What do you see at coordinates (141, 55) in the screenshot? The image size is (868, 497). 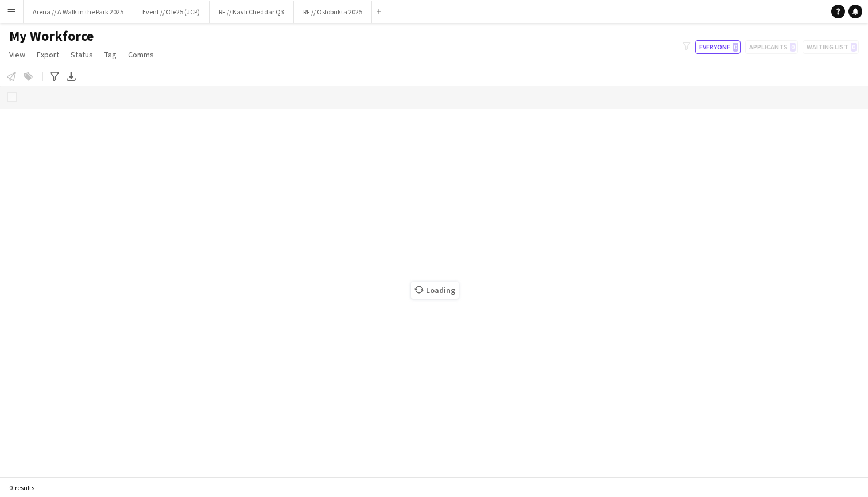 I see `span: Comms` at bounding box center [141, 55].